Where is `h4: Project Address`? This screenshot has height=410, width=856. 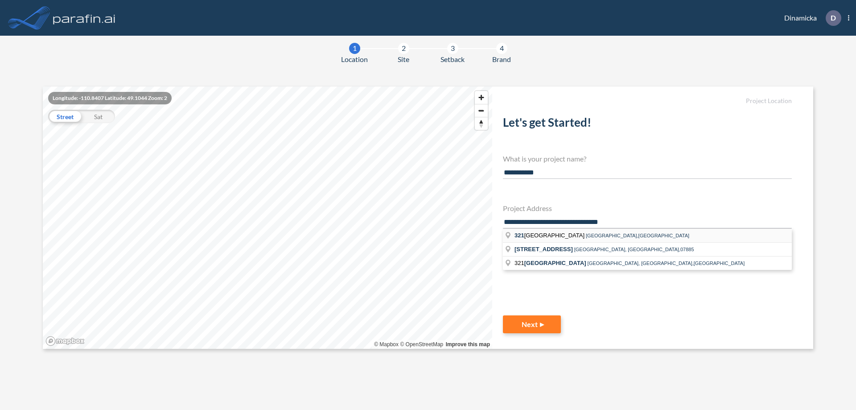
h4: Project Address is located at coordinates (648, 208).